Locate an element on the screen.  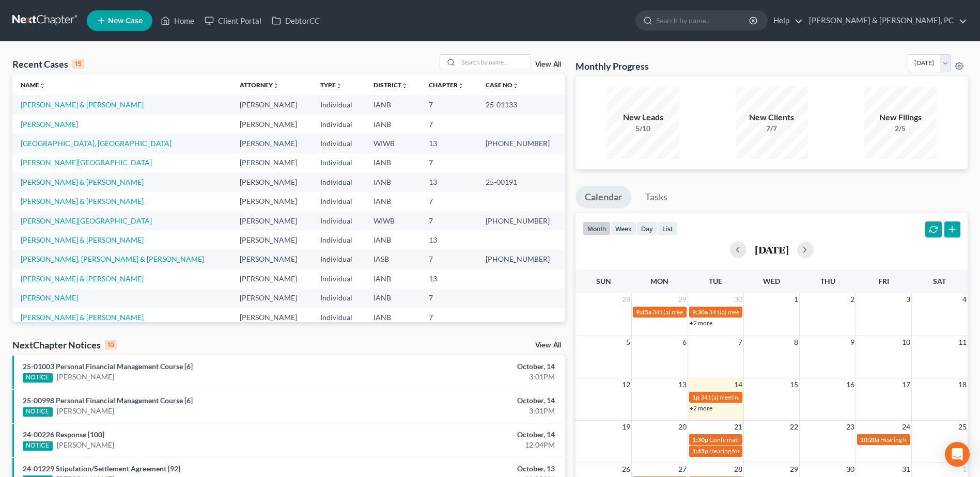
div: New Clients is located at coordinates (772, 118).